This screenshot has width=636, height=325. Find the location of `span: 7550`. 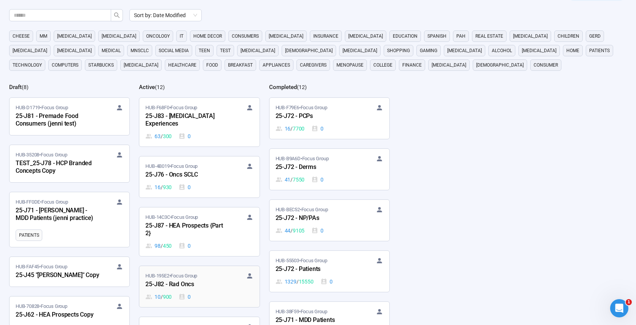

span: 7550 is located at coordinates (298, 180).